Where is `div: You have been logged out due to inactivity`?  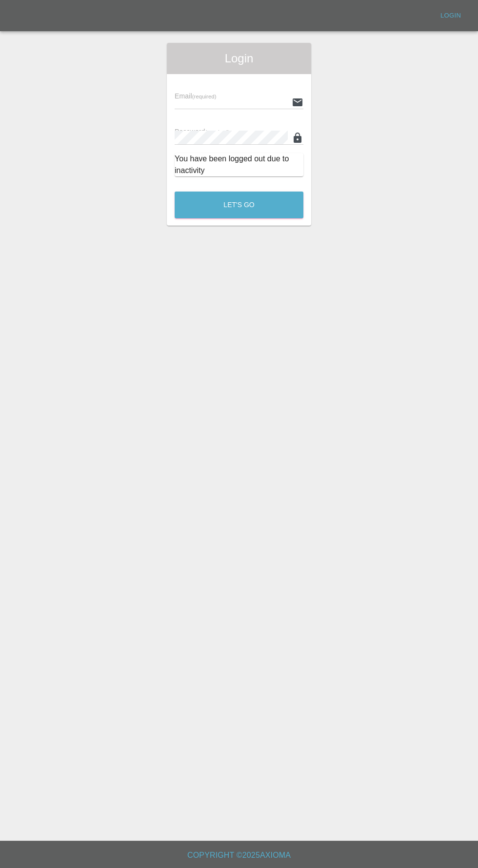 div: You have been logged out due to inactivity is located at coordinates (239, 164).